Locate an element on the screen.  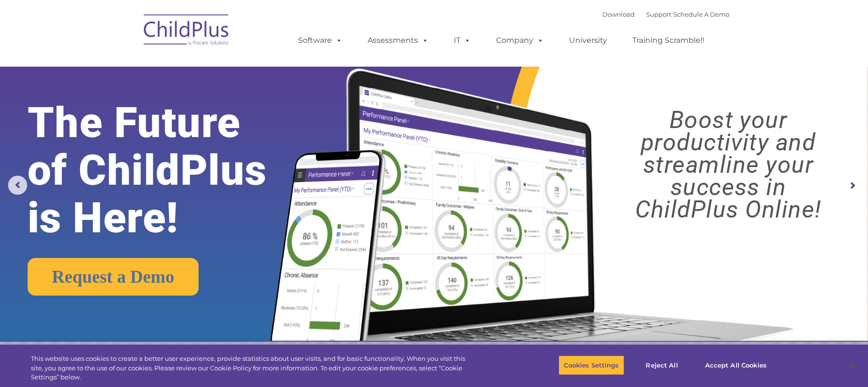
a: University is located at coordinates (588, 41).